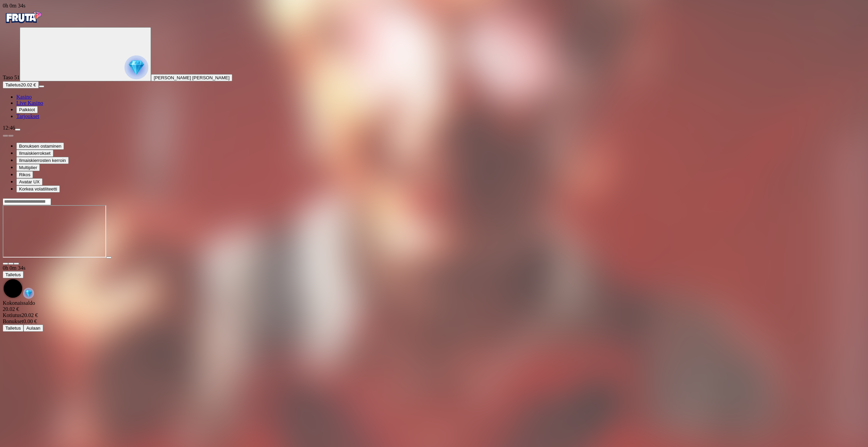 This screenshot has height=447, width=868. I want to click on button: fullscreen icon, so click(16, 264).